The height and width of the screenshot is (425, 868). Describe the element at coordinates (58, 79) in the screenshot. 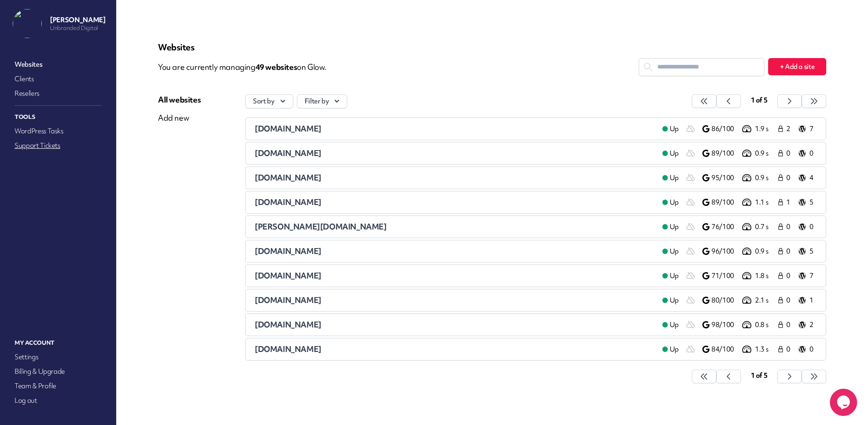

I see `a: Clients` at that location.